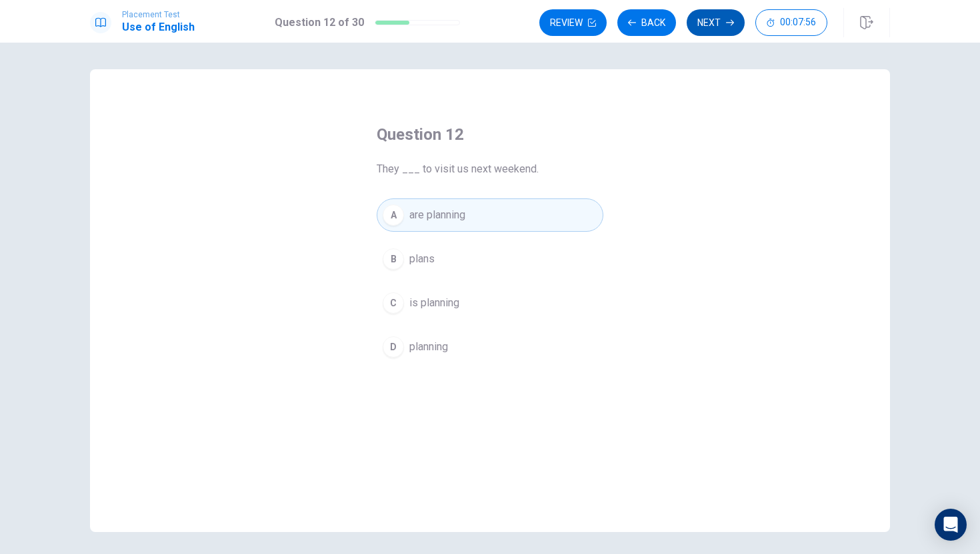  Describe the element at coordinates (158, 14) in the screenshot. I see `span: Placement Test` at that location.